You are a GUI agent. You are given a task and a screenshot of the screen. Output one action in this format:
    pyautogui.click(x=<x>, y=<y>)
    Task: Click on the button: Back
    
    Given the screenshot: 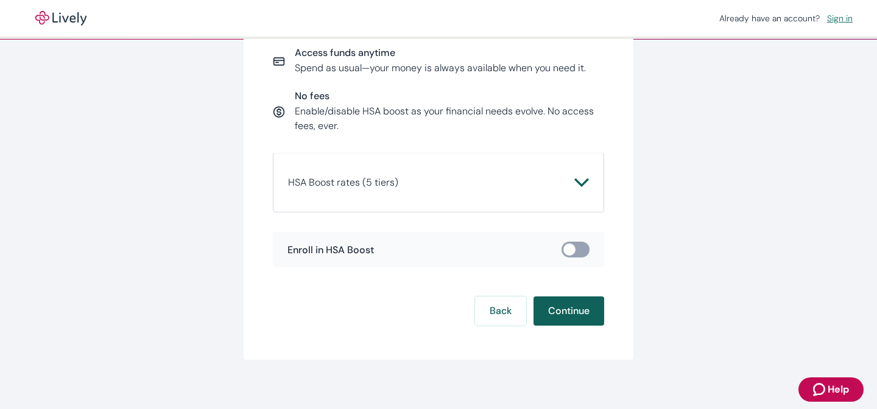 What is the action you would take?
    pyautogui.click(x=500, y=311)
    